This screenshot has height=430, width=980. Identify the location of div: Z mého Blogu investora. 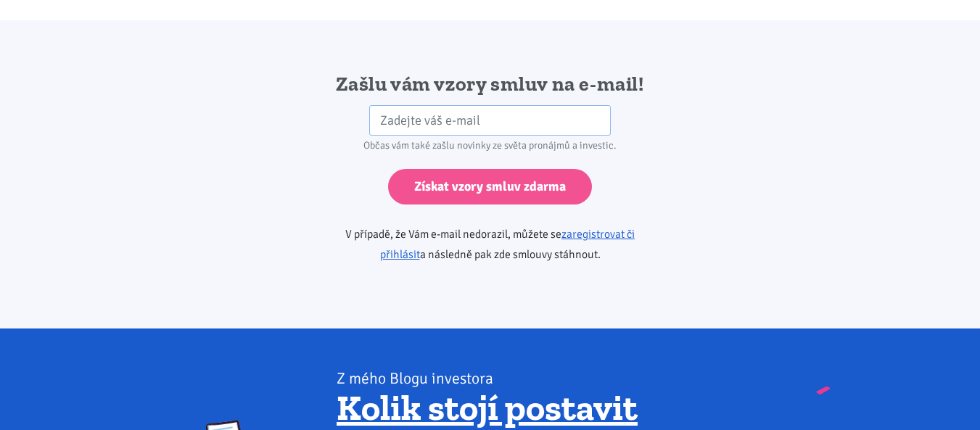
(554, 378).